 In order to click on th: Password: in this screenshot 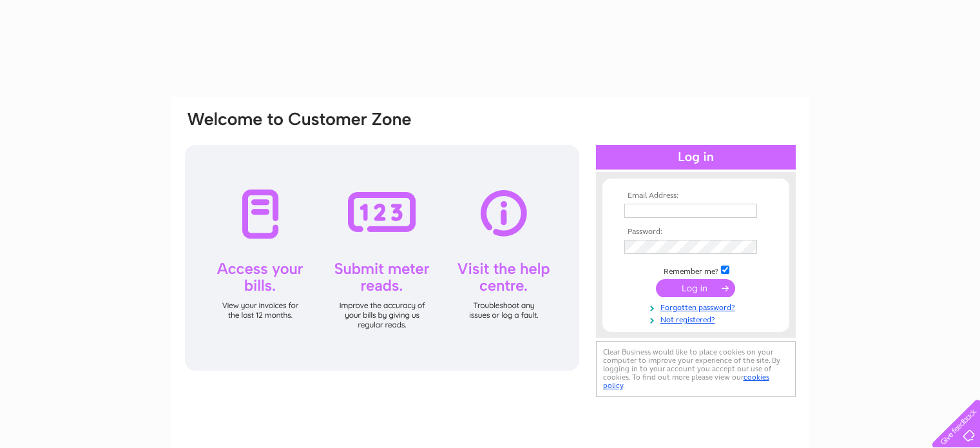, I will do `click(696, 232)`.